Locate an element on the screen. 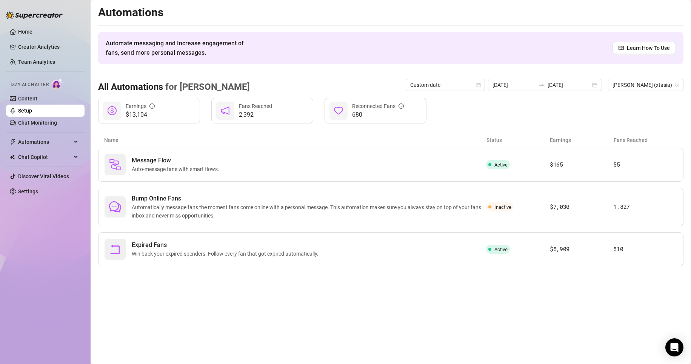 This screenshot has width=691, height=364. span: 2,392 is located at coordinates (256, 115).